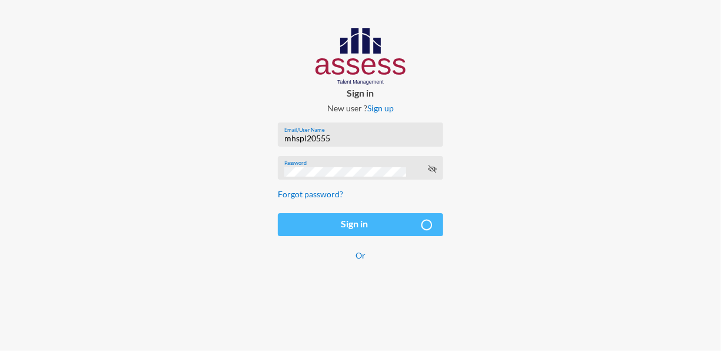 The image size is (721, 351). Describe the element at coordinates (360, 138) in the screenshot. I see `input: Email/User Name` at that location.